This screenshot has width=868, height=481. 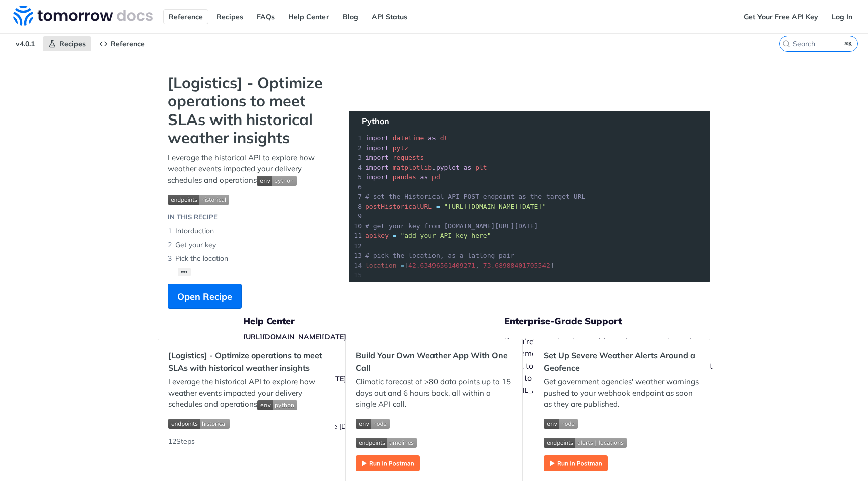 What do you see at coordinates (309, 17) in the screenshot?
I see `a: Help Center` at bounding box center [309, 17].